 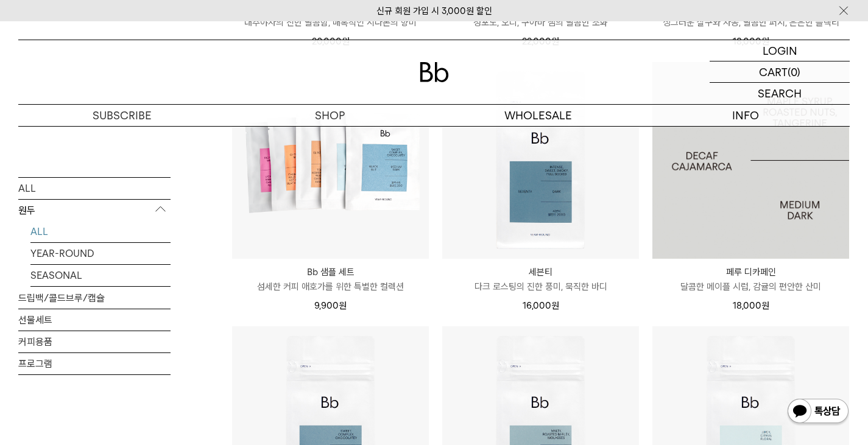 I want to click on a: 선물세트, so click(x=95, y=319).